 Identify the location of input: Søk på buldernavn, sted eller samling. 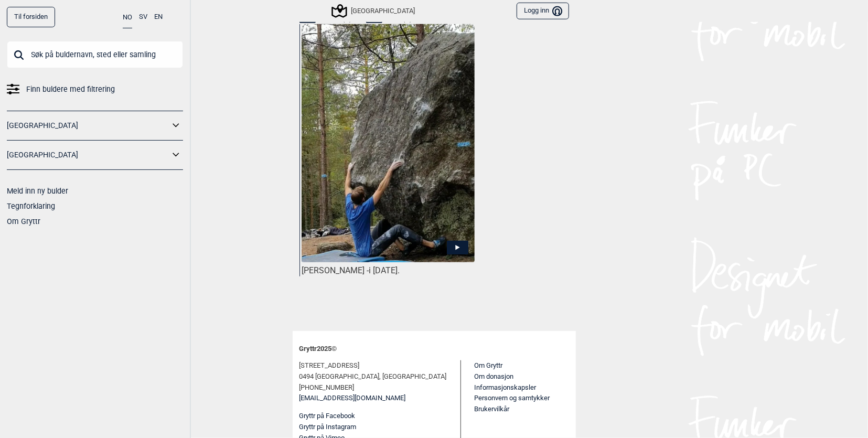
(95, 55).